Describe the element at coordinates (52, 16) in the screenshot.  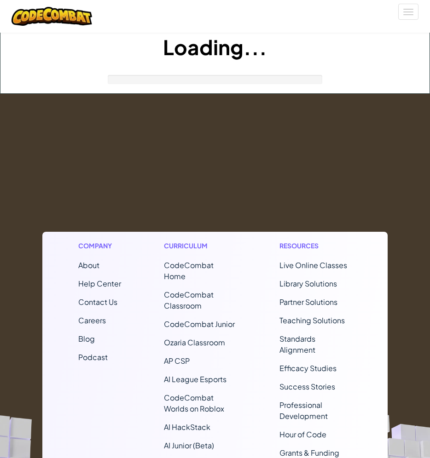
I see `img: CodeCombat logo` at that location.